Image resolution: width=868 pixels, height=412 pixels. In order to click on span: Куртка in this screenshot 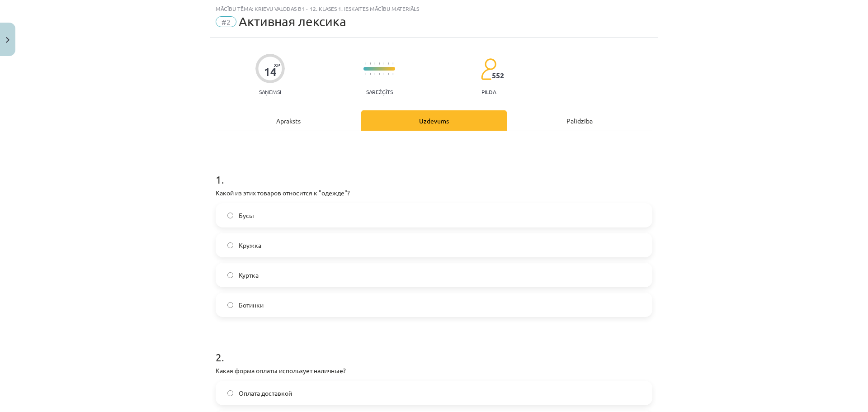, I will do `click(249, 275)`.